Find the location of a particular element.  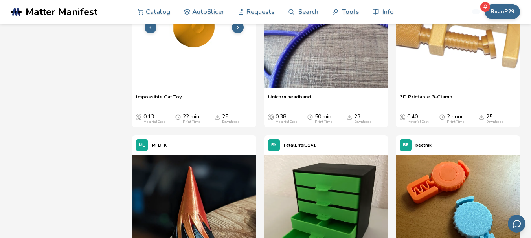

a: 3D Printable G-Clamp is located at coordinates (426, 100).